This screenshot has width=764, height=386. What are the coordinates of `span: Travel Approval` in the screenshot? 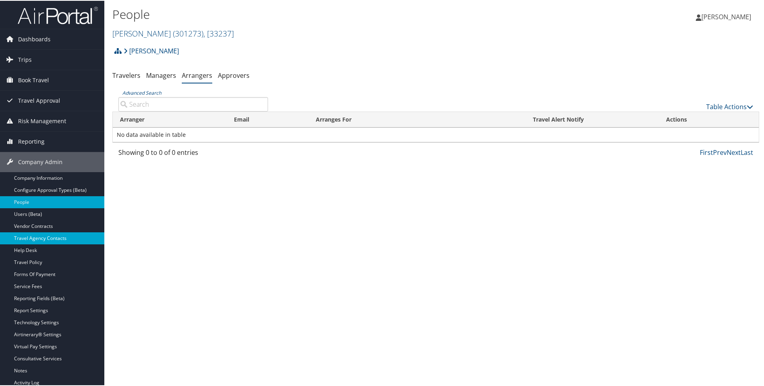 It's located at (39, 100).